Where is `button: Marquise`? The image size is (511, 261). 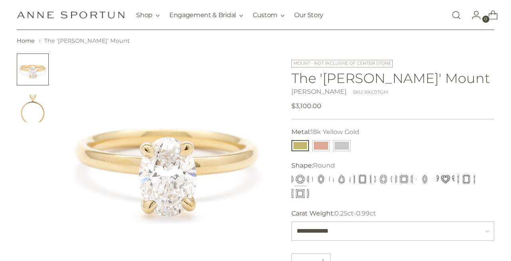
button: Marquise is located at coordinates (425, 179).